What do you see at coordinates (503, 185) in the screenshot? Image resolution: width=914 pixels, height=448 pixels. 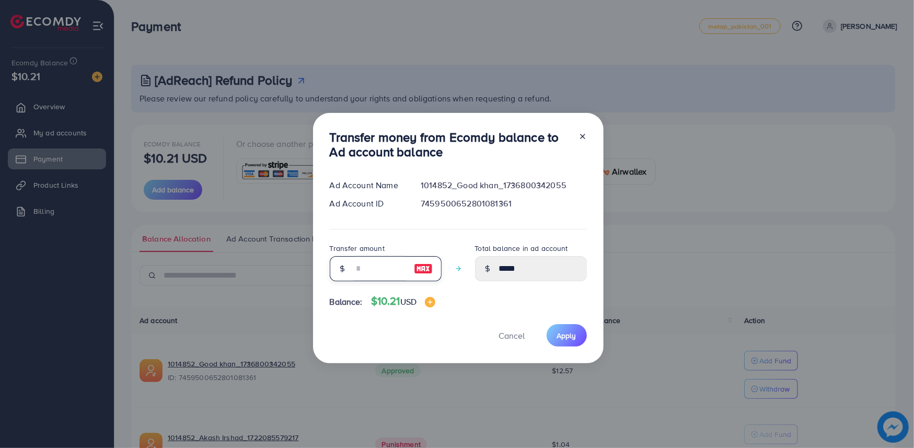 I see `div: 1014852_Good khan_1736800342055` at bounding box center [503, 185].